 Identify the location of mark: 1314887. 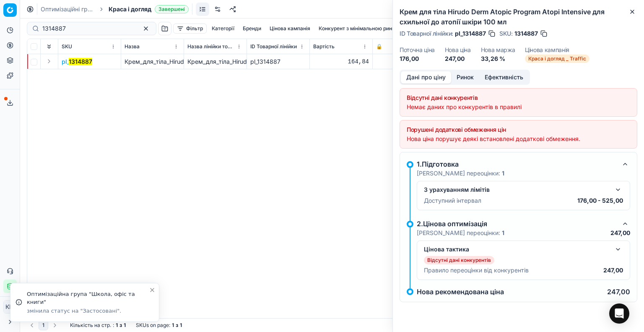
(80, 62).